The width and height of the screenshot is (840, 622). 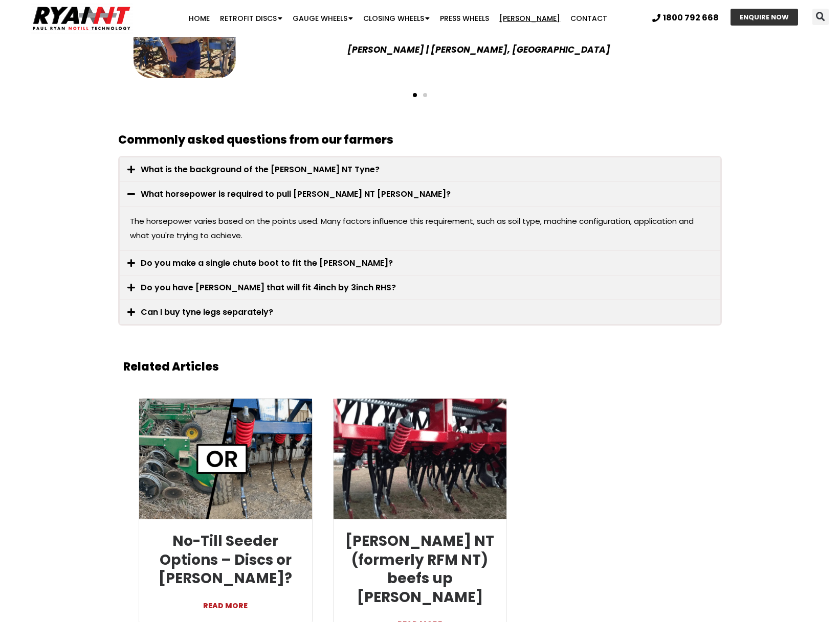 I want to click on a: Gauge Wheels, so click(x=323, y=18).